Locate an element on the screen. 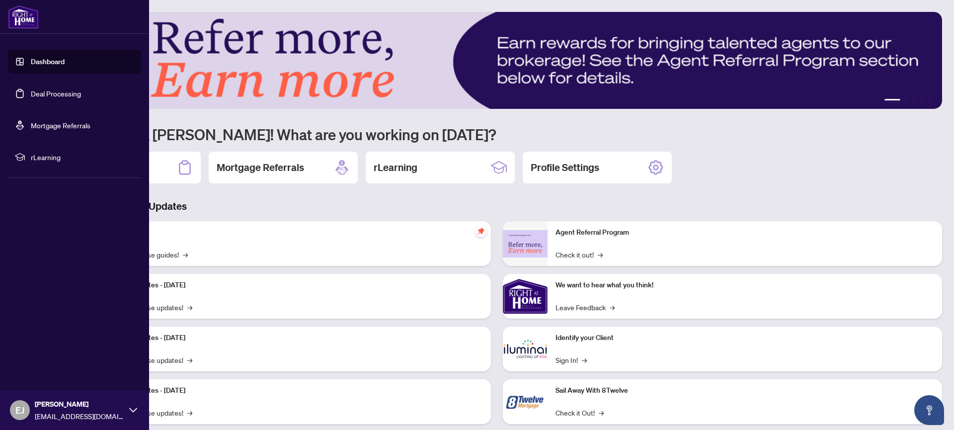  img: Sail Away With 8Twelve is located at coordinates (525, 402).